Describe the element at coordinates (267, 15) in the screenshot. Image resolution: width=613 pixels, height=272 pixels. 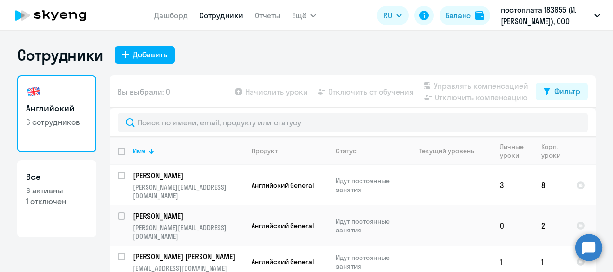
I see `a: Отчеты` at that location.